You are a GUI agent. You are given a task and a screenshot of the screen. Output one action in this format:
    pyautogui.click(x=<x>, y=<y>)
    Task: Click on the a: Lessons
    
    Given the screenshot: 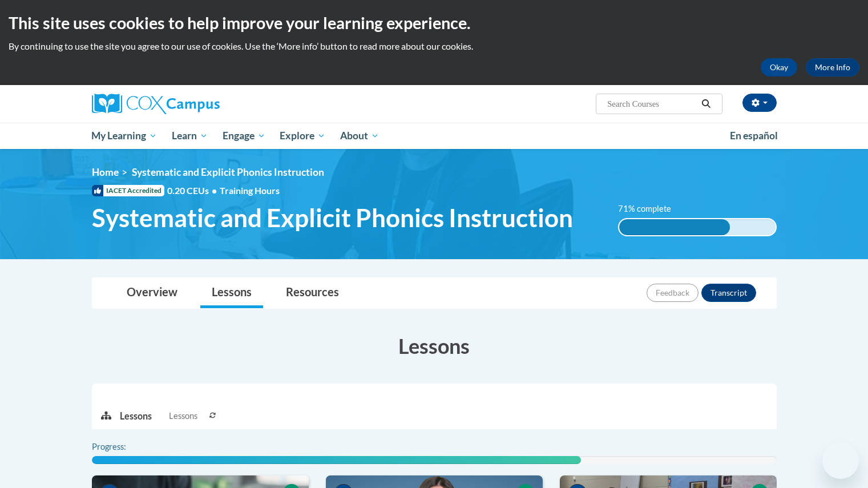 What is the action you would take?
    pyautogui.click(x=232, y=293)
    